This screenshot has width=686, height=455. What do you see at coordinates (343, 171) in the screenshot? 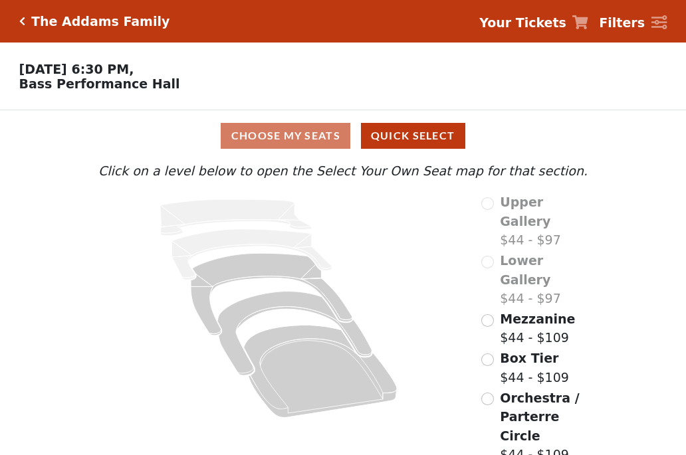
I see `p: Click on a level below to open the Select Your Own Seat map for that section.` at bounding box center [343, 171].